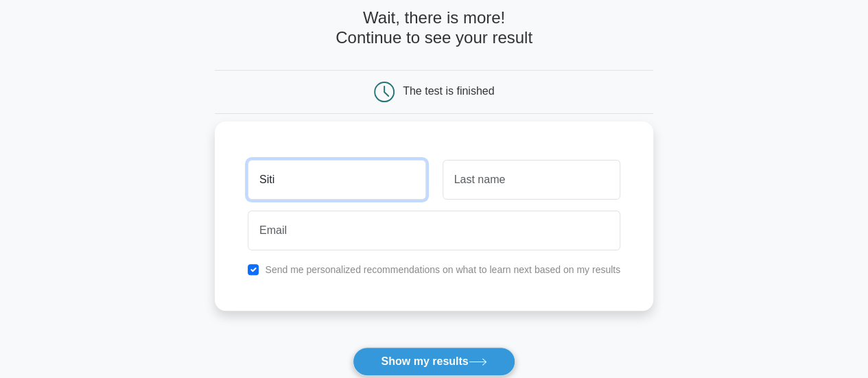 The width and height of the screenshot is (868, 378). Describe the element at coordinates (336, 180) in the screenshot. I see `input: First name` at that location.